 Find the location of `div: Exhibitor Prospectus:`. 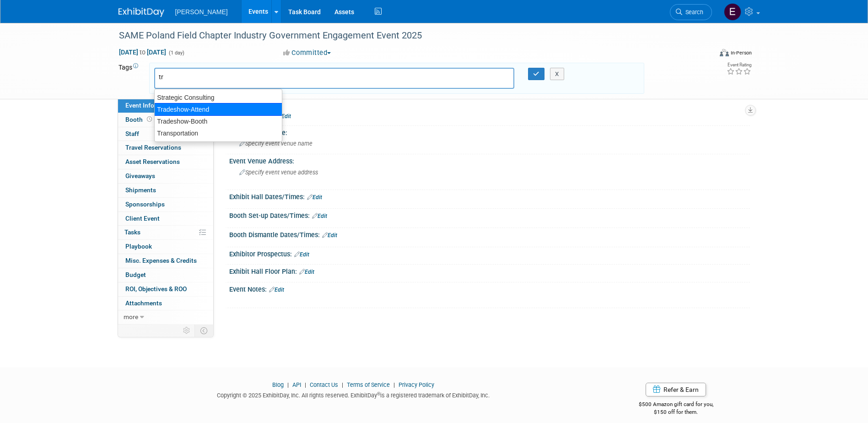

div: Exhibitor Prospectus: is located at coordinates (489, 253).